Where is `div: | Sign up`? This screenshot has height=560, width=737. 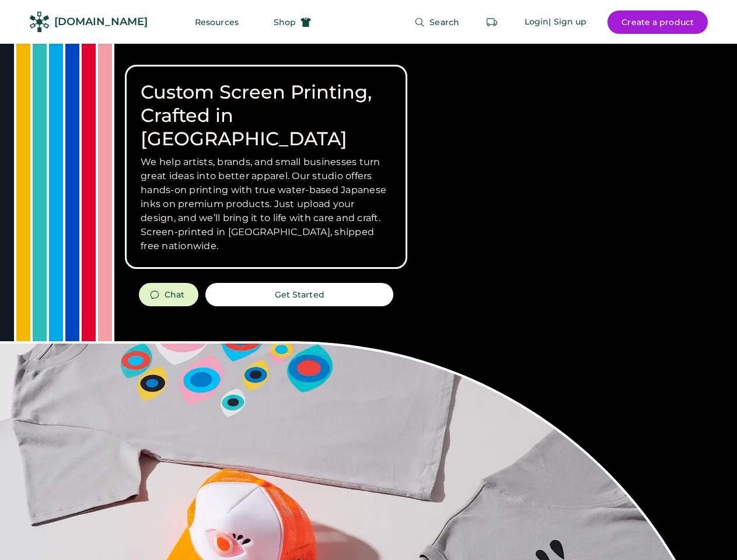
div: | Sign up is located at coordinates (567, 22).